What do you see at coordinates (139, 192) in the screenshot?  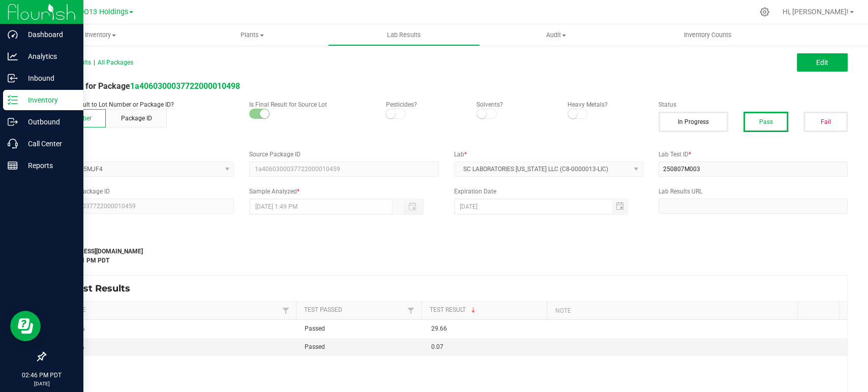 I see `label: Lab Sample Package ID` at bounding box center [139, 192].